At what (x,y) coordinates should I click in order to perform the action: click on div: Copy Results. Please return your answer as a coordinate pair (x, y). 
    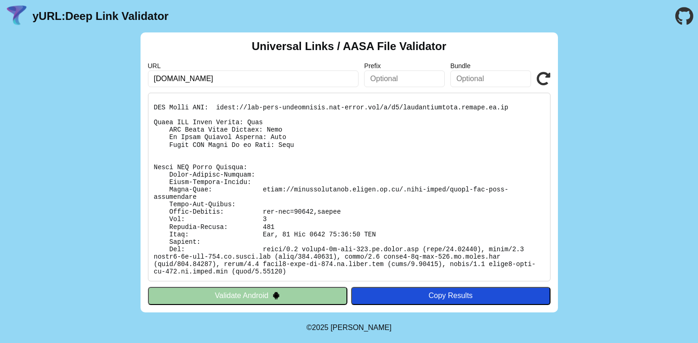
    Looking at the image, I should click on (451, 296).